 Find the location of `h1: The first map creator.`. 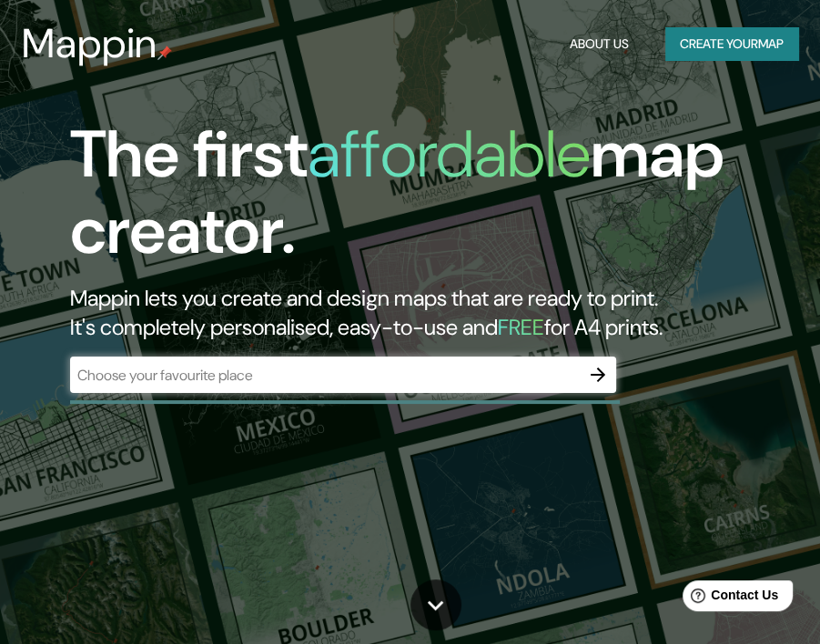

h1: The first map creator. is located at coordinates (398, 200).